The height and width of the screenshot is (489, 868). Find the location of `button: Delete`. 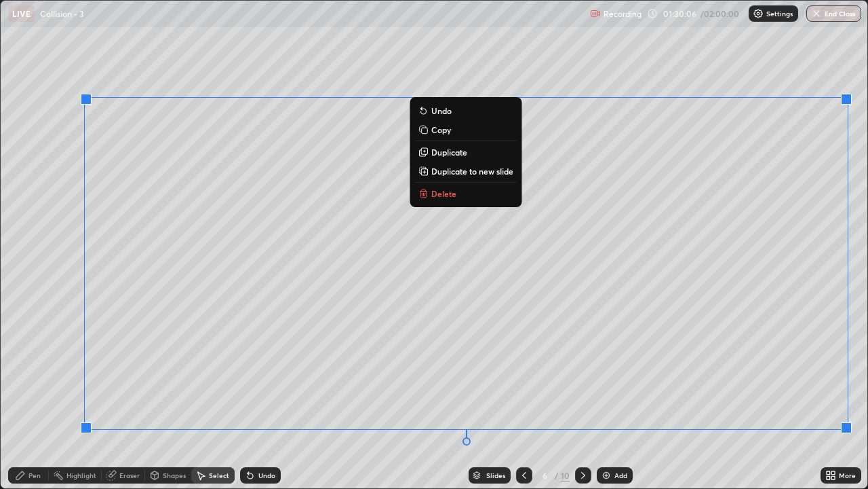

button: Delete is located at coordinates (465, 193).